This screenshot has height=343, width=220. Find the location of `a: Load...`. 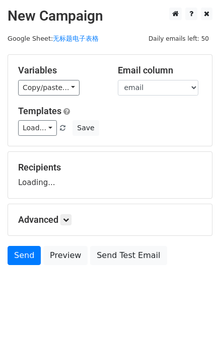

a: Load... is located at coordinates (37, 128).